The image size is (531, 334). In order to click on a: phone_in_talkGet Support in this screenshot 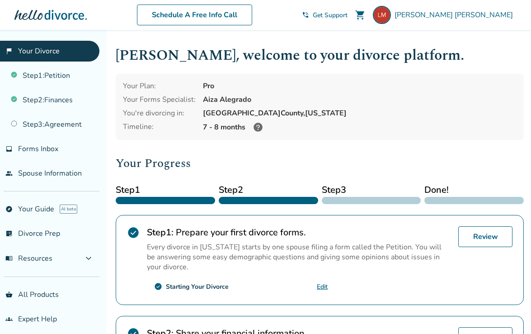, I will do `click(325, 15)`.